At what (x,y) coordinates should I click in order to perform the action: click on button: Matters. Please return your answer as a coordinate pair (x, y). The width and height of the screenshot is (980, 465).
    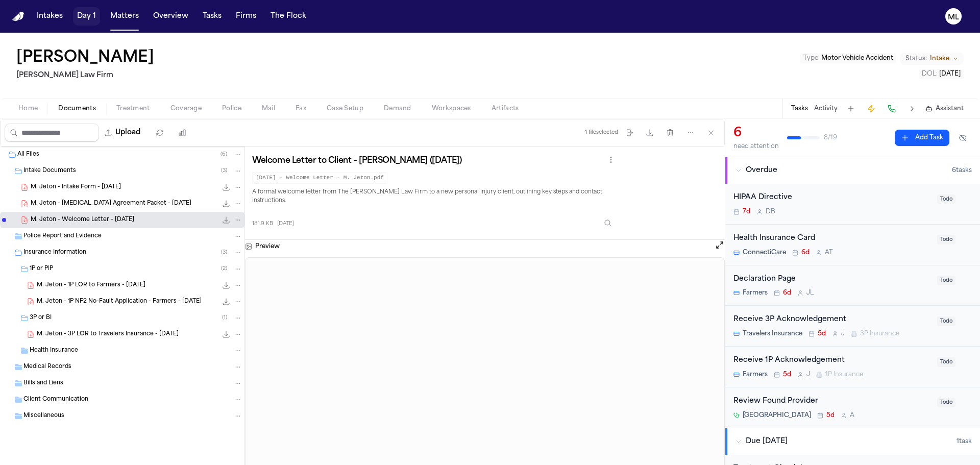
    Looking at the image, I should click on (125, 16).